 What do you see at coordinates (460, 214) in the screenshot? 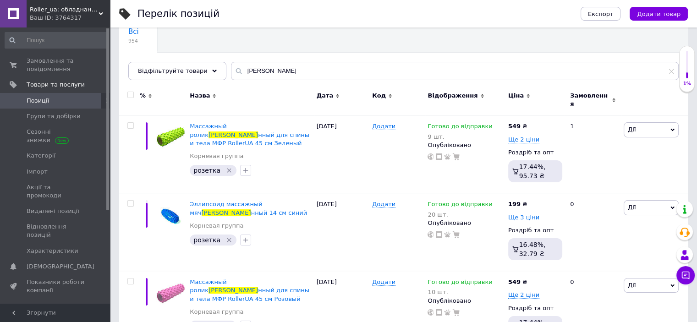
I see `div: 20 шт.` at bounding box center [460, 214].